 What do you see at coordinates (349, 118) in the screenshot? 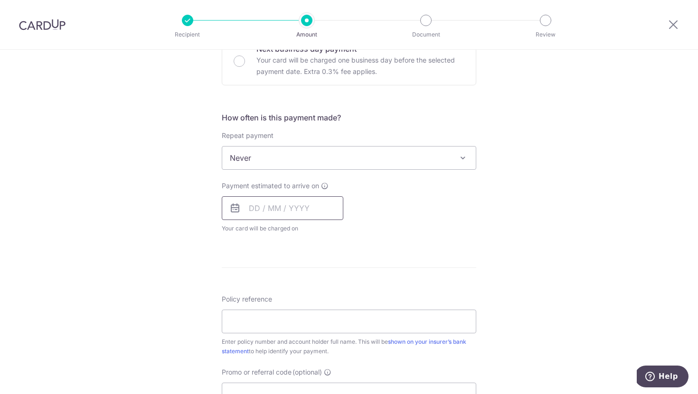
I see `h5: How often is this payment made?` at bounding box center [349, 118].